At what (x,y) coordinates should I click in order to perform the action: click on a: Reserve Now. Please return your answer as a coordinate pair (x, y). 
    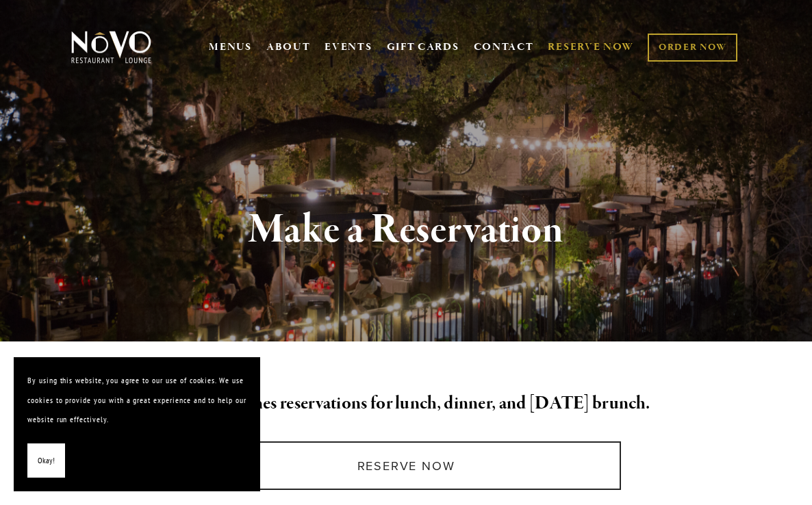
    Looking at the image, I should click on (406, 465).